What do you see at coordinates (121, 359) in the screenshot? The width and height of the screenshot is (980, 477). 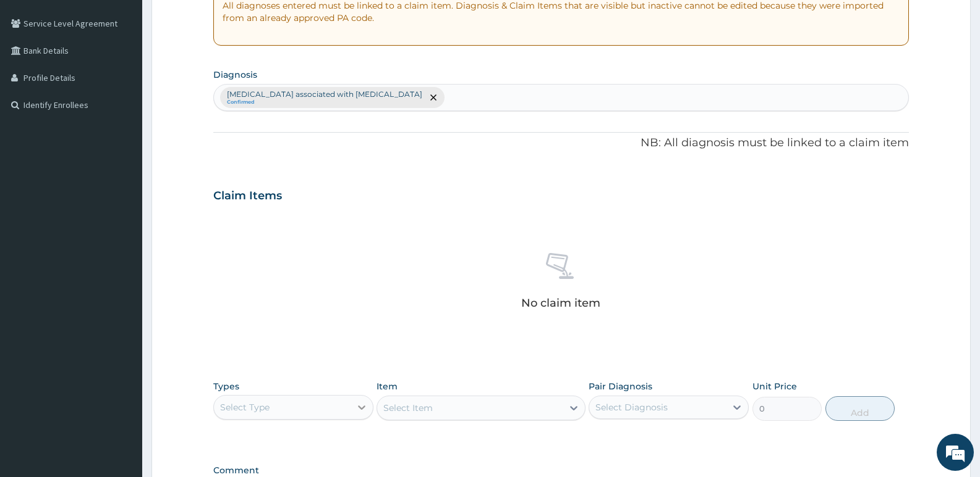 I see `textarea: Type your message and hit 'Enter'` at bounding box center [121, 359].